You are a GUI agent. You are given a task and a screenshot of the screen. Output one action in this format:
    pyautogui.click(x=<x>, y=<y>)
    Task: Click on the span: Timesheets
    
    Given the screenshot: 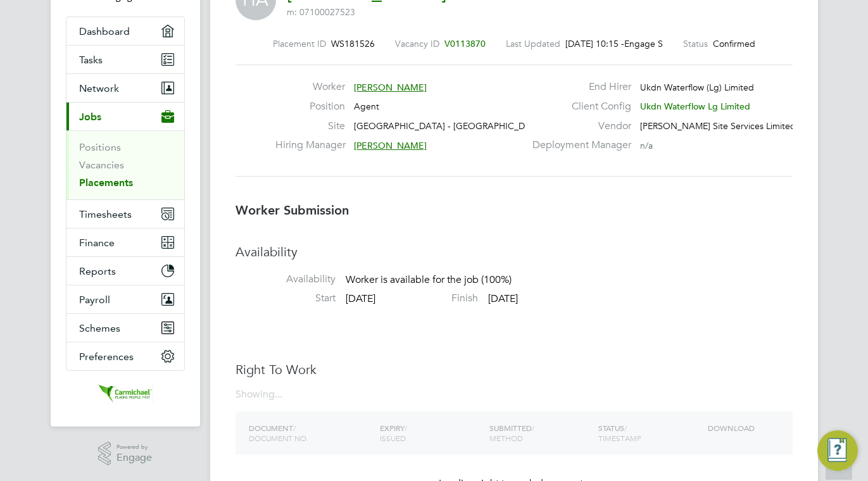 What is the action you would take?
    pyautogui.click(x=105, y=214)
    